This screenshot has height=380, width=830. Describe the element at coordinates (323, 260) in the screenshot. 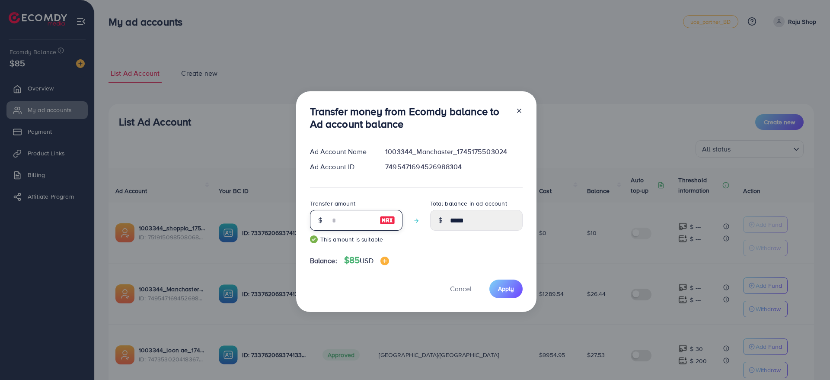

I see `span: Balance:` at that location.